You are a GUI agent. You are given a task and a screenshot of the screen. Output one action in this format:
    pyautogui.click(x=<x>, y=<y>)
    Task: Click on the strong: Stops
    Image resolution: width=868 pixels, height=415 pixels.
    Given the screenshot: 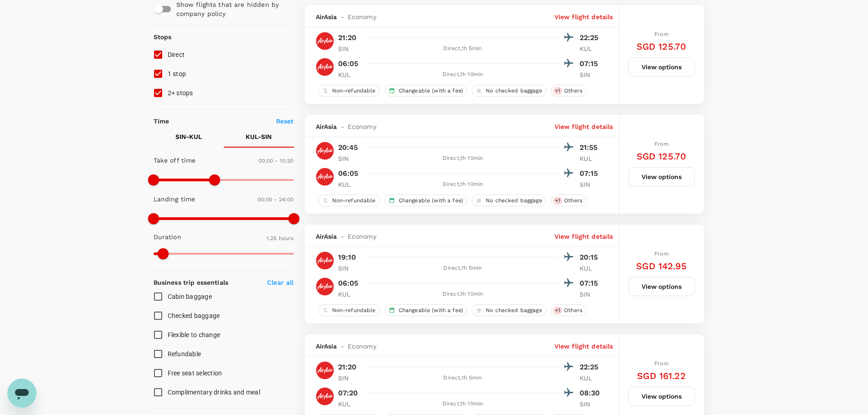 What is the action you would take?
    pyautogui.click(x=162, y=37)
    